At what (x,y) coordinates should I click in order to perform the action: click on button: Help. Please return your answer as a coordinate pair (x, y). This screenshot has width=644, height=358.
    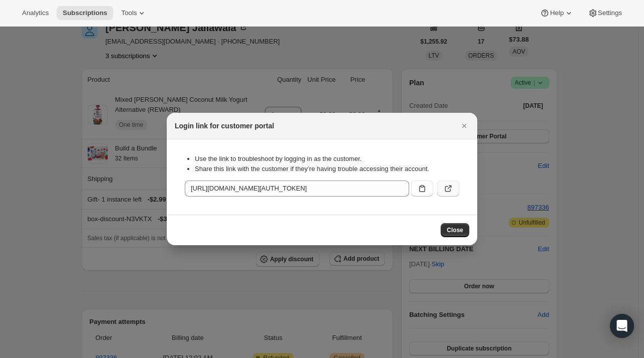
    Looking at the image, I should click on (557, 13).